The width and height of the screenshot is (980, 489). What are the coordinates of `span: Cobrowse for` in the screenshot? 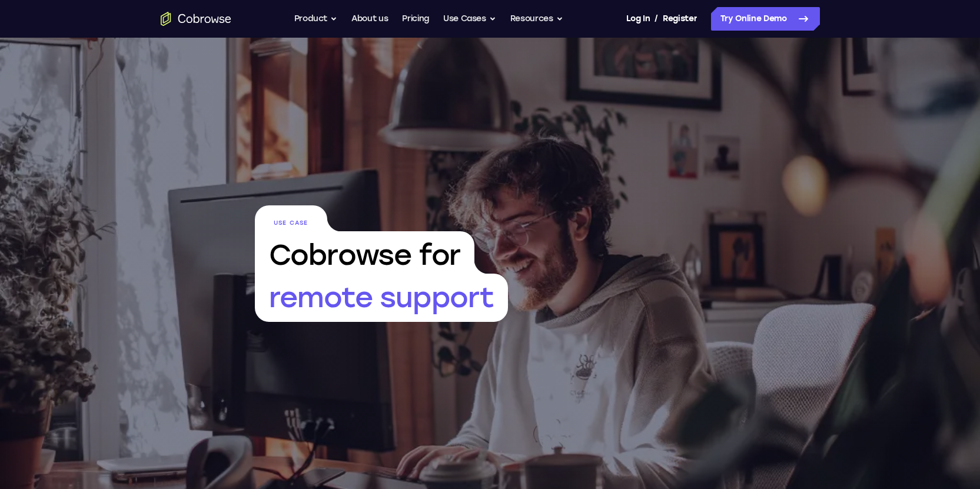 It's located at (365, 252).